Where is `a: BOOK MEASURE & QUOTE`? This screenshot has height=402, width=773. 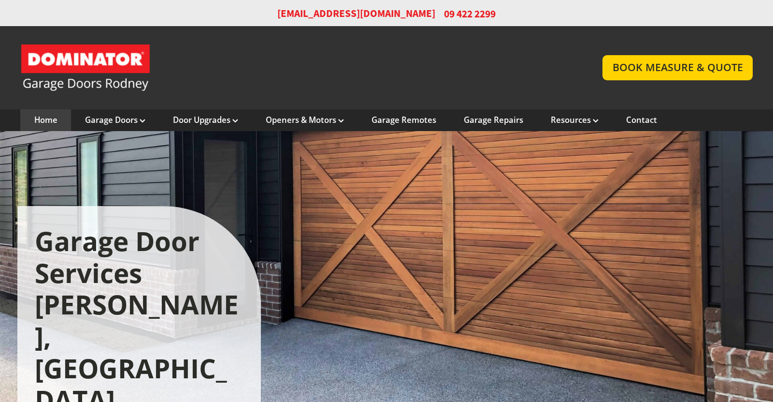 a: BOOK MEASURE & QUOTE is located at coordinates (677, 67).